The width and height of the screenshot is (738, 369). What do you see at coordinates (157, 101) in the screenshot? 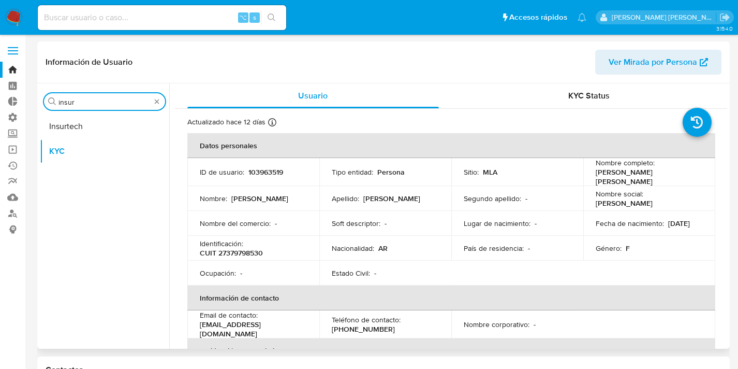
I see `button: Borrar` at bounding box center [157, 101].